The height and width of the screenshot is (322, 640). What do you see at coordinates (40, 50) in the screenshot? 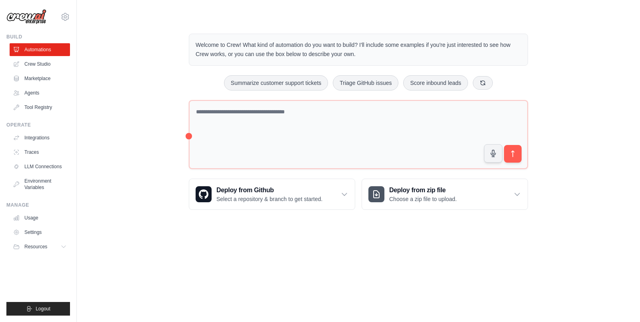
I see `a: Automations` at bounding box center [40, 50].